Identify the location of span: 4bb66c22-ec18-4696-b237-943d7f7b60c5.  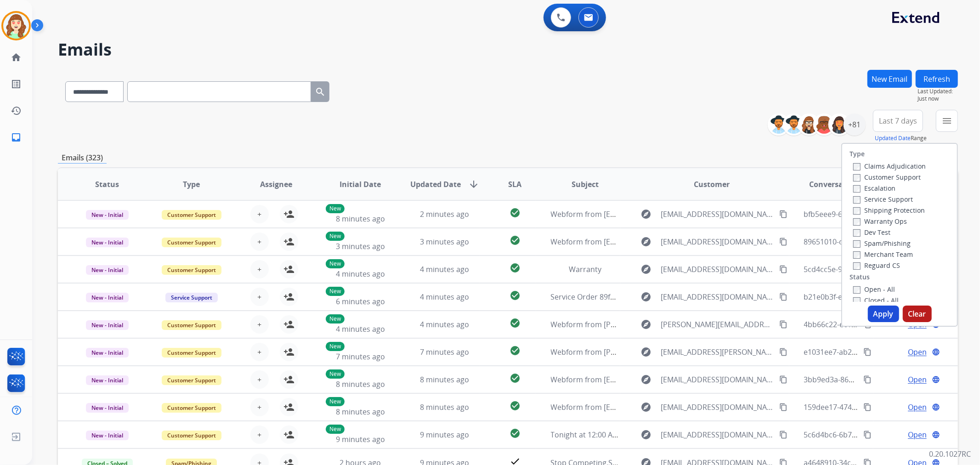
(874, 325).